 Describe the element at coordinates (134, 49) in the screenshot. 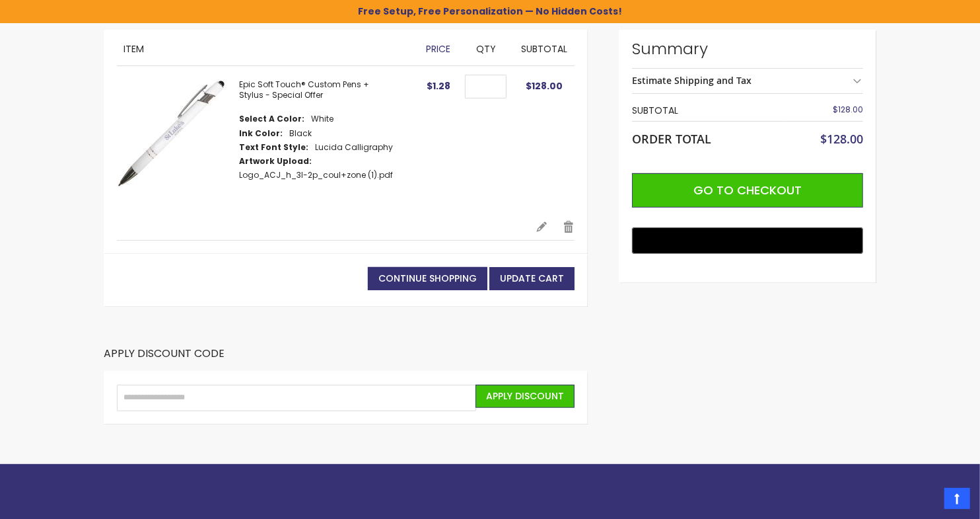

I see `span: Item` at that location.